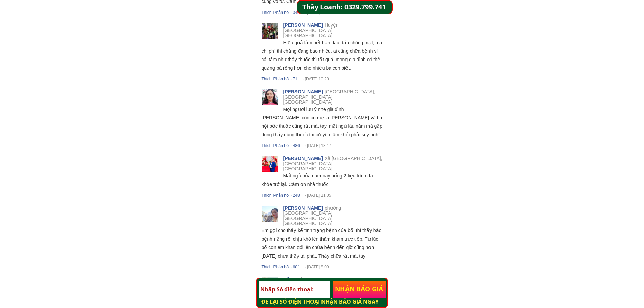 This screenshot has height=308, width=644. Describe the element at coordinates (285, 80) in the screenshot. I see `div: Phản hồi · 71` at that location.